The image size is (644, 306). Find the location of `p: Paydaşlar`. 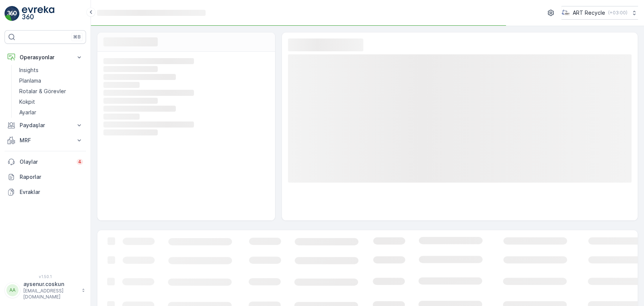

p: Paydaşlar is located at coordinates (45, 125).